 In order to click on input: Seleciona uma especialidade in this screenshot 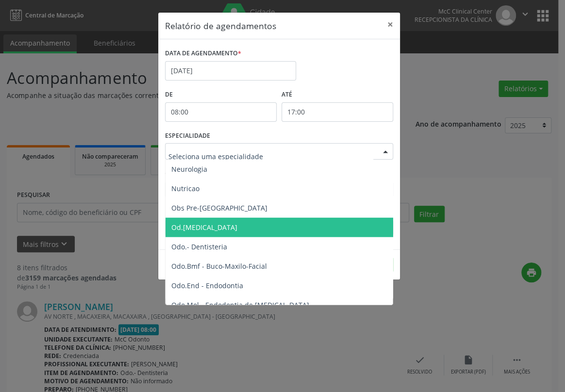, I will do `click(271, 156)`.